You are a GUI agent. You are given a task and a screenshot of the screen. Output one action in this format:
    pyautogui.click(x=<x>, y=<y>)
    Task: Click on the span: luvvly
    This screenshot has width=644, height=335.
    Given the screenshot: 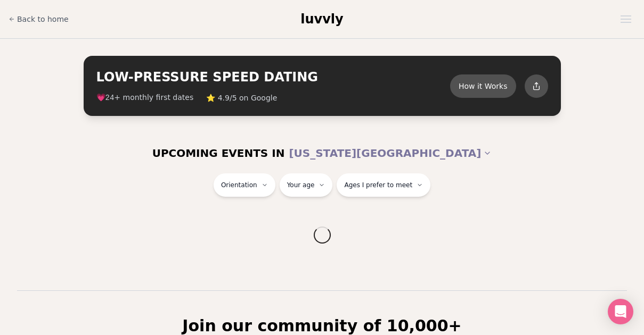 What is the action you would take?
    pyautogui.click(x=322, y=19)
    